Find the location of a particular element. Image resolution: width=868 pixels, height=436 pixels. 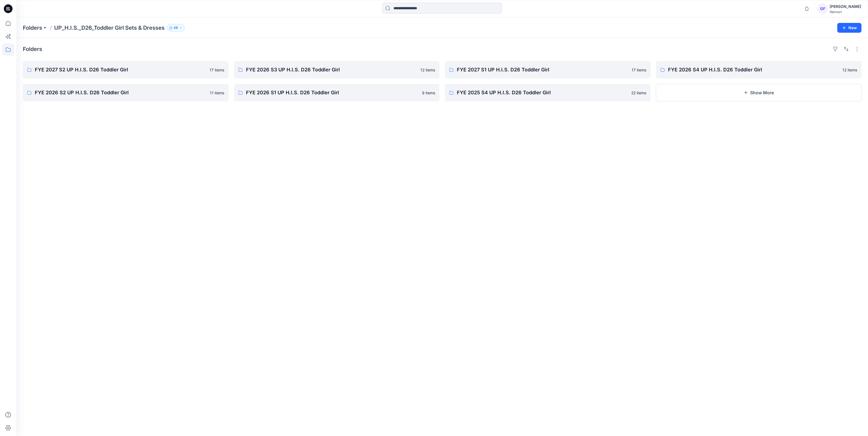

a: Folders is located at coordinates (33, 28).